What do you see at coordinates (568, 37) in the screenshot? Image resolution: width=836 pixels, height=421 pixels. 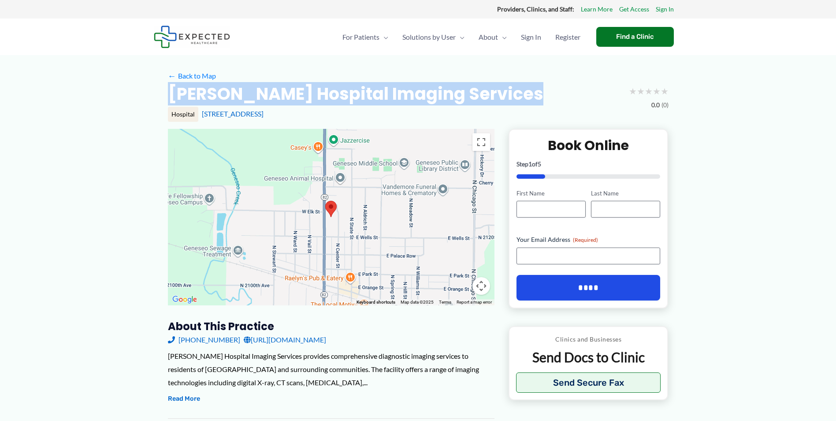 I see `a: Register` at bounding box center [568, 37].